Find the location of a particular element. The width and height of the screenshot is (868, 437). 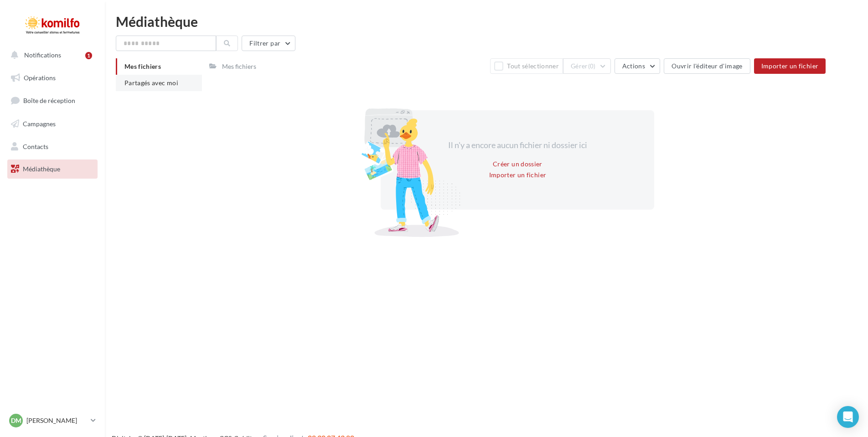

button: Actions is located at coordinates (637, 66).